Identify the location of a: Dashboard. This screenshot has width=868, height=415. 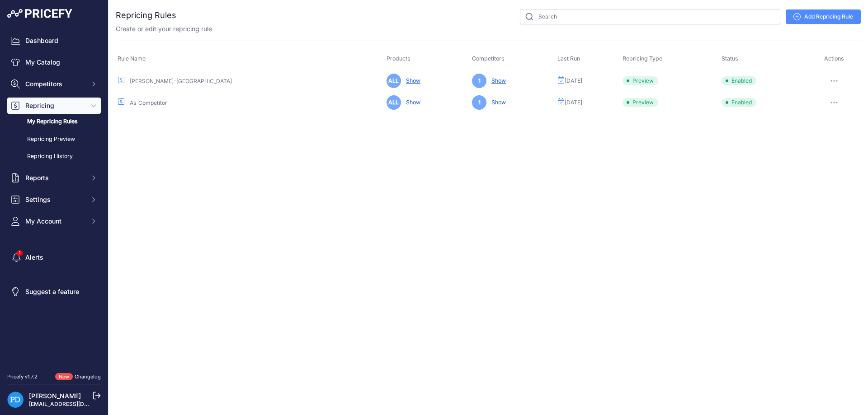
(54, 41).